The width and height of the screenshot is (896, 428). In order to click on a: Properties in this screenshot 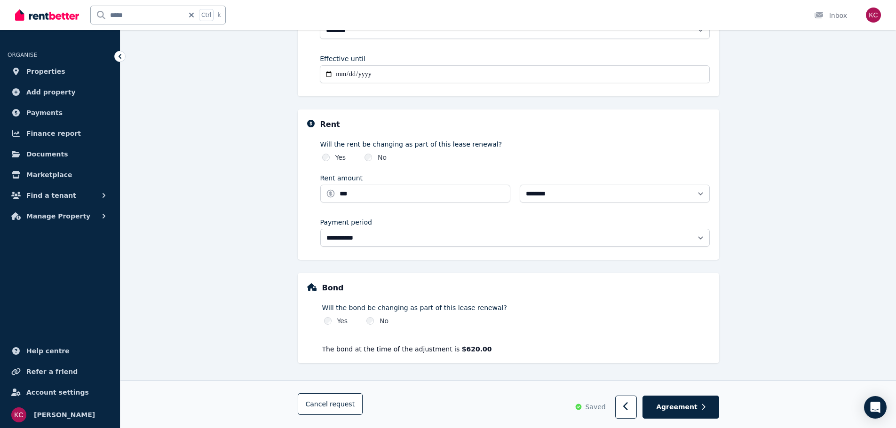, I will do `click(60, 71)`.